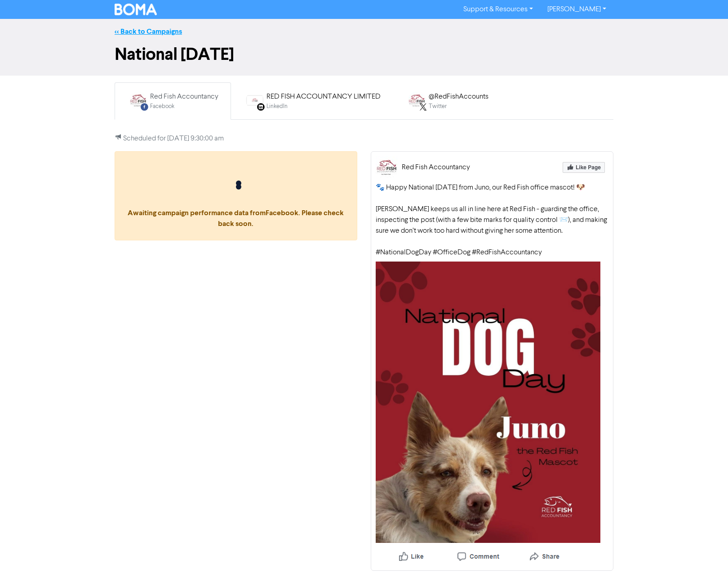 The height and width of the screenshot is (587, 728). Describe the element at coordinates (498, 10) in the screenshot. I see `a: Support & Resources` at that location.